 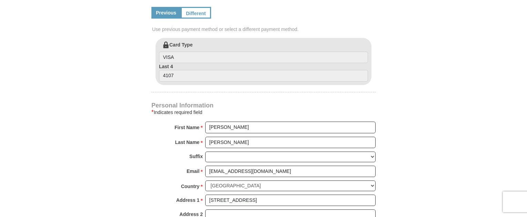 I want to click on strong: Country, so click(x=191, y=187).